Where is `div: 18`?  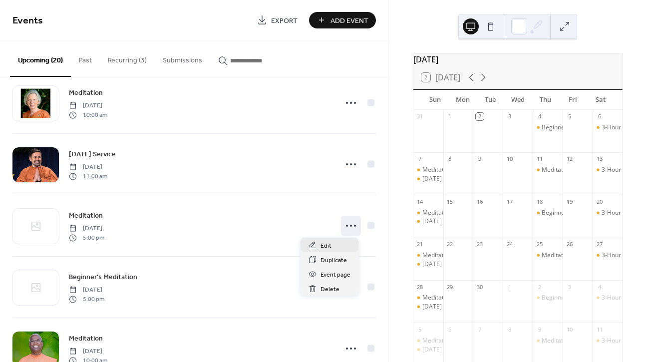 div: 18 is located at coordinates (539, 201).